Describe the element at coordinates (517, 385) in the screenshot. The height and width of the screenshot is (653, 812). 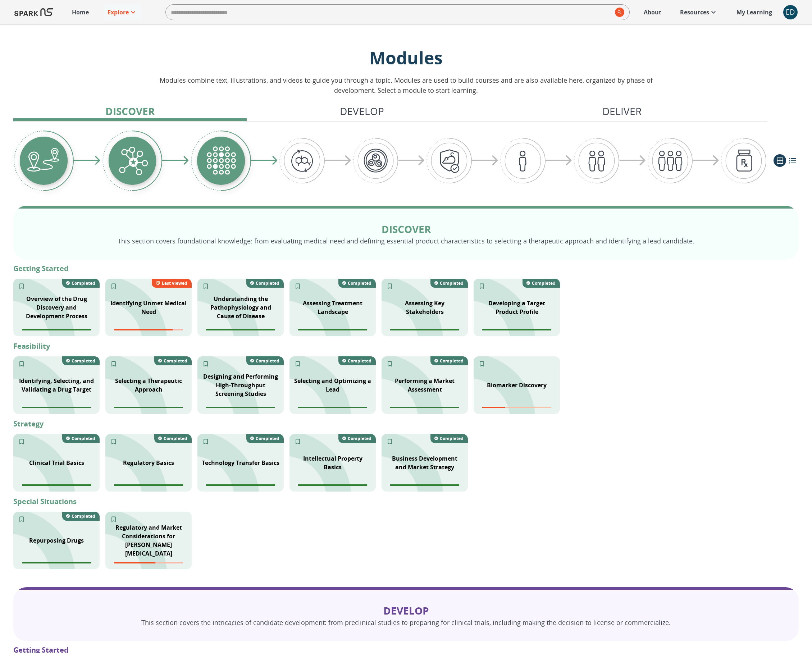
I see `p: Biomarker Discovery` at that location.